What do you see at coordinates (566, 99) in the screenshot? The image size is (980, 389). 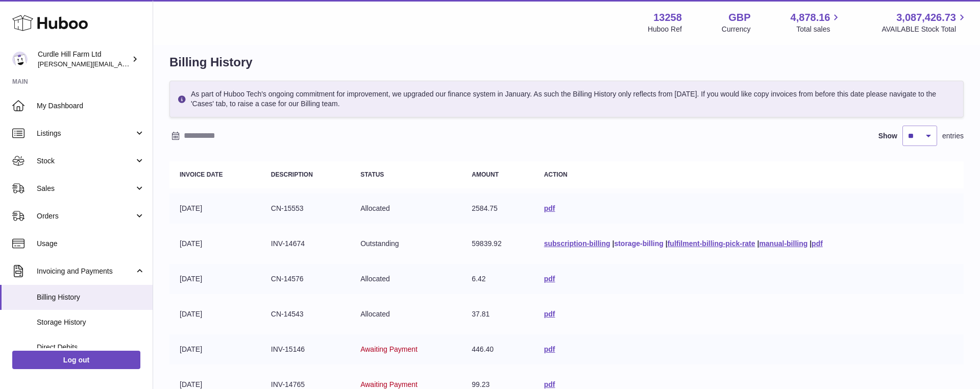 I see `div: As part of Huboo Tech's ongoing commitment for improvement, we upgraded our finance system in Jan...` at bounding box center [566, 99].